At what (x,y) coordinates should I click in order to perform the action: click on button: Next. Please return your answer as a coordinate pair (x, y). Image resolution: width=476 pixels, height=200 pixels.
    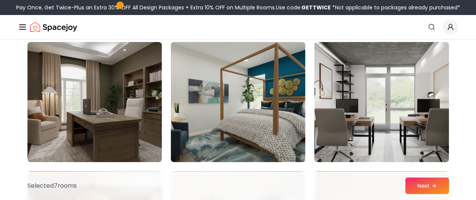
    Looking at the image, I should click on (427, 186).